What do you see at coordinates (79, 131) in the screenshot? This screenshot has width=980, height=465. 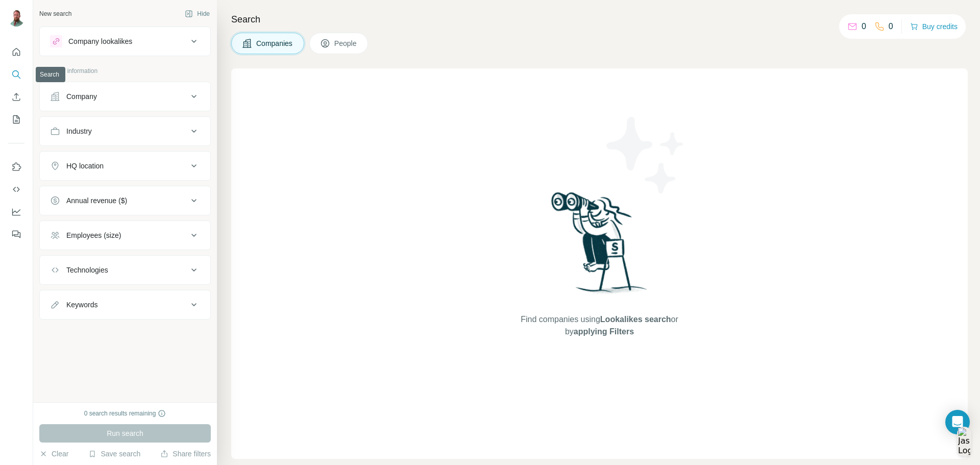 I see `div: Industry` at bounding box center [79, 131].